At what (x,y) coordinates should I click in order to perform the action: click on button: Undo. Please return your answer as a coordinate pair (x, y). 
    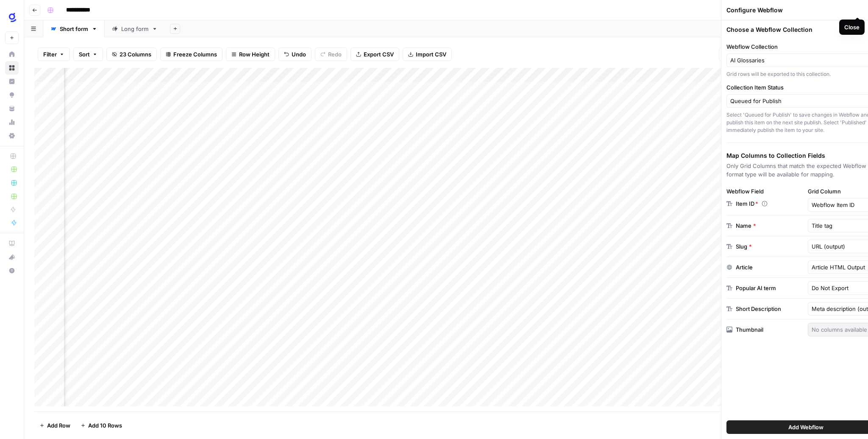
    Looking at the image, I should click on (295, 55).